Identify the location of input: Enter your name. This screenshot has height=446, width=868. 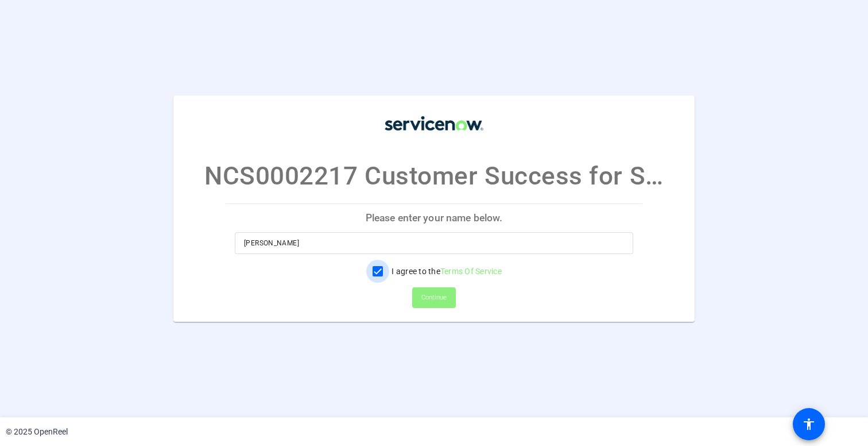
(434, 243).